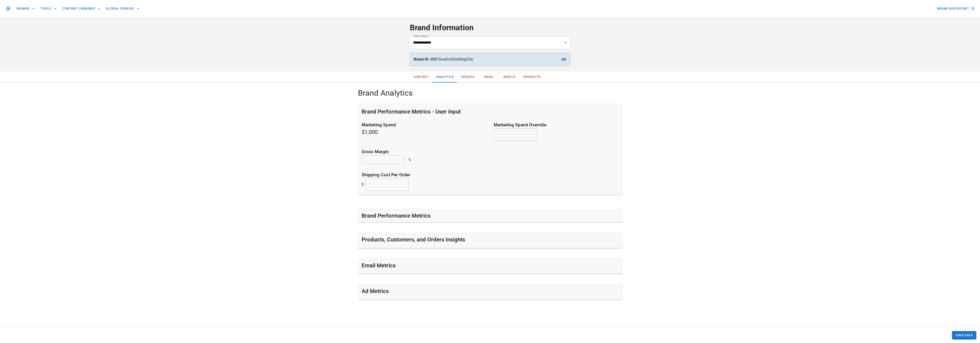  I want to click on p: iBBFlSuwDsSFpdOkgO3w, so click(490, 59).